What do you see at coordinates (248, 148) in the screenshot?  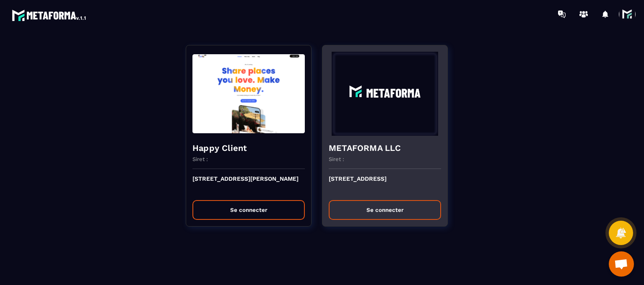 I see `h4: Happy Client` at bounding box center [248, 148].